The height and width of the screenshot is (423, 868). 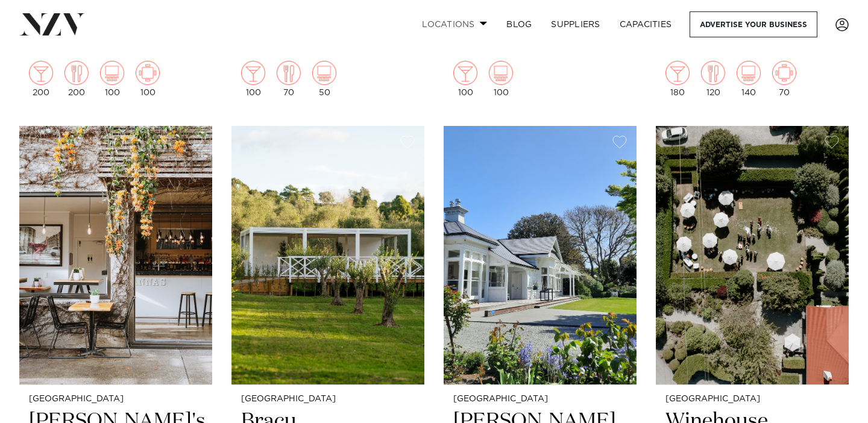 What do you see at coordinates (645, 24) in the screenshot?
I see `a: Capacities` at bounding box center [645, 24].